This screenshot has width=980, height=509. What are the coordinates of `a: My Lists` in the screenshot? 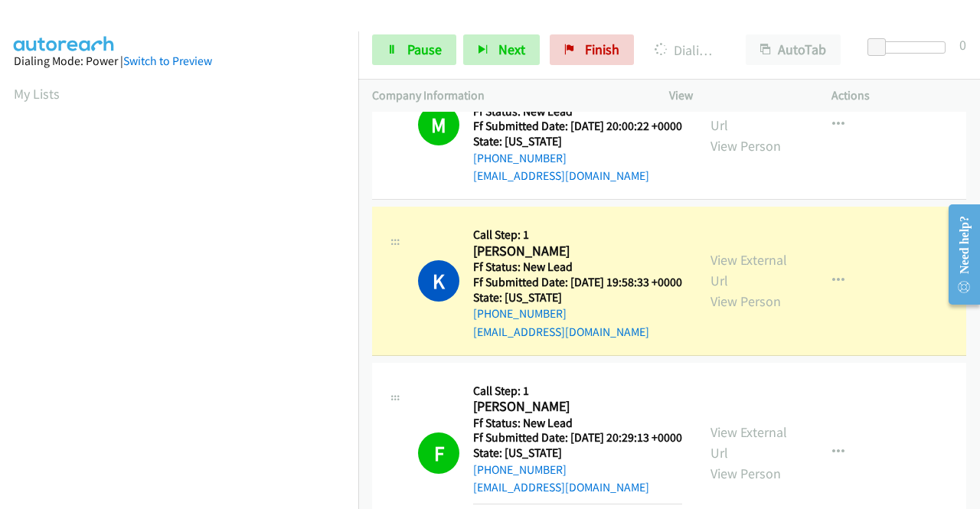 It's located at (37, 93).